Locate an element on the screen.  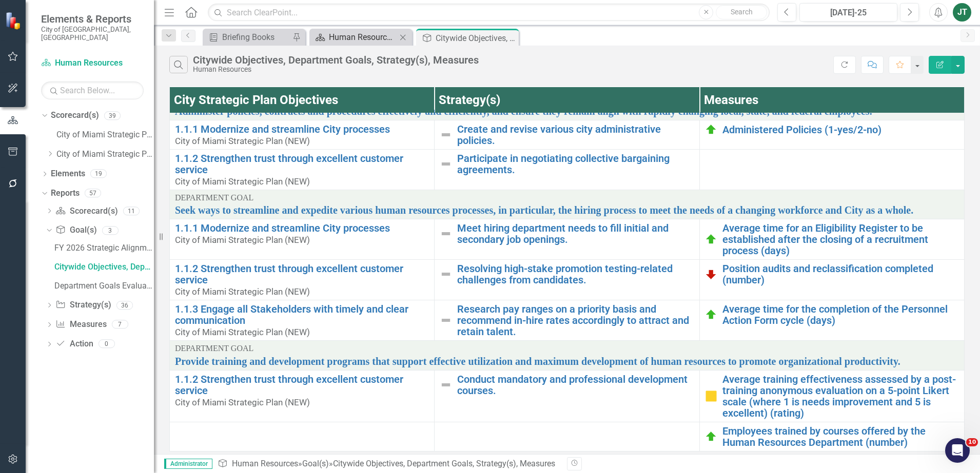
a: Reports is located at coordinates (65, 193).